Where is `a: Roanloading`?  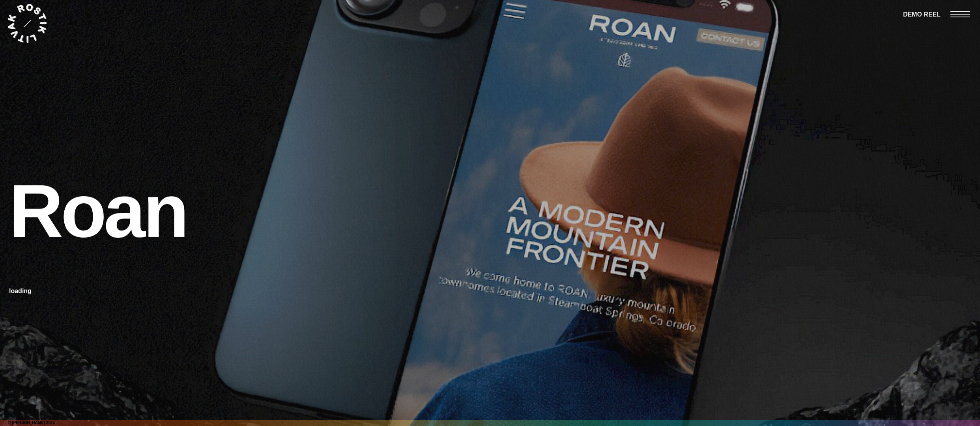
a: Roanloading is located at coordinates (98, 213).